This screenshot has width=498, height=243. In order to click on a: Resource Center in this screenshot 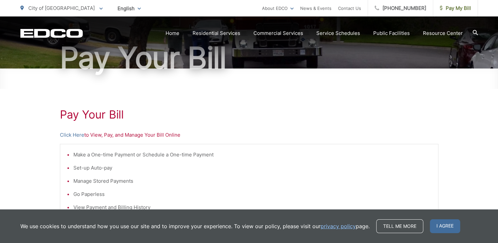, I will do `click(442, 33)`.